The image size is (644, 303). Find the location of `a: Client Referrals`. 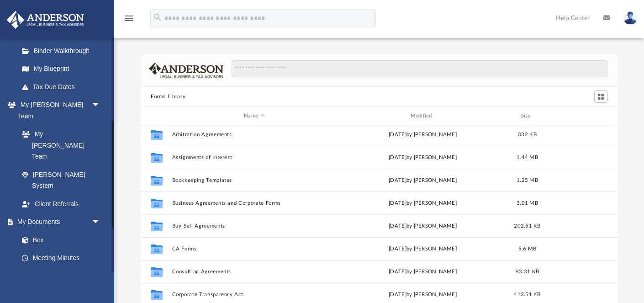

a: Client Referrals is located at coordinates (61, 203).